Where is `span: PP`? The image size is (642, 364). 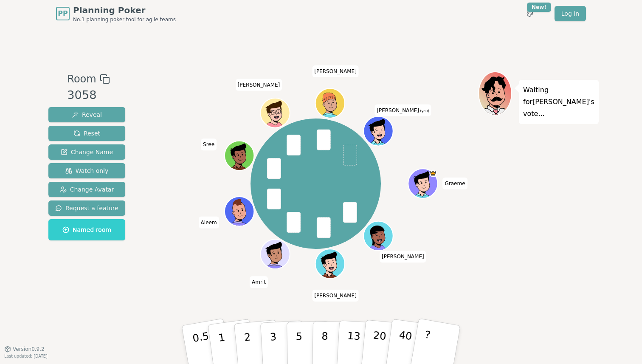
span: PP is located at coordinates (63, 13).